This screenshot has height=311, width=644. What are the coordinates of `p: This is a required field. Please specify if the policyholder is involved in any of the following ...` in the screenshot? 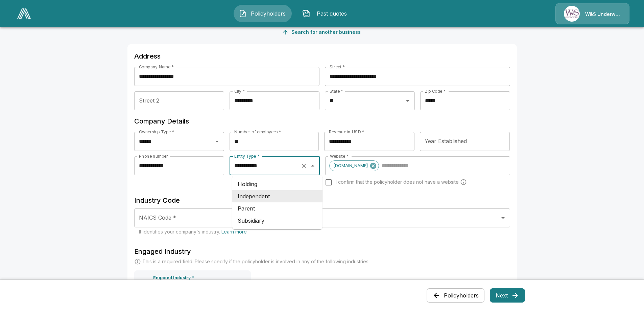 It's located at (256, 261).